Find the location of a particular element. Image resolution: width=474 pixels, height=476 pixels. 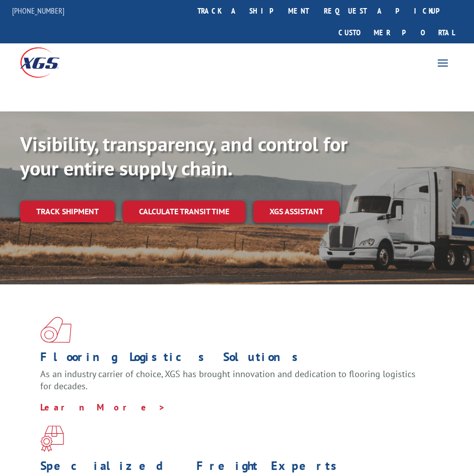

img: xgs-icon-focused-on-flooring-red is located at coordinates (52, 439).